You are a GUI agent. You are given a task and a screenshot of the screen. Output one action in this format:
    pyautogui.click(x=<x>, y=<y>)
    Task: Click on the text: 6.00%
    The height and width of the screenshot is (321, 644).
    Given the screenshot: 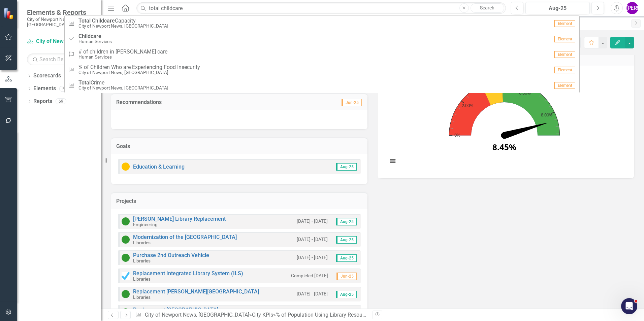 What is the action you would take?
    pyautogui.click(x=525, y=92)
    